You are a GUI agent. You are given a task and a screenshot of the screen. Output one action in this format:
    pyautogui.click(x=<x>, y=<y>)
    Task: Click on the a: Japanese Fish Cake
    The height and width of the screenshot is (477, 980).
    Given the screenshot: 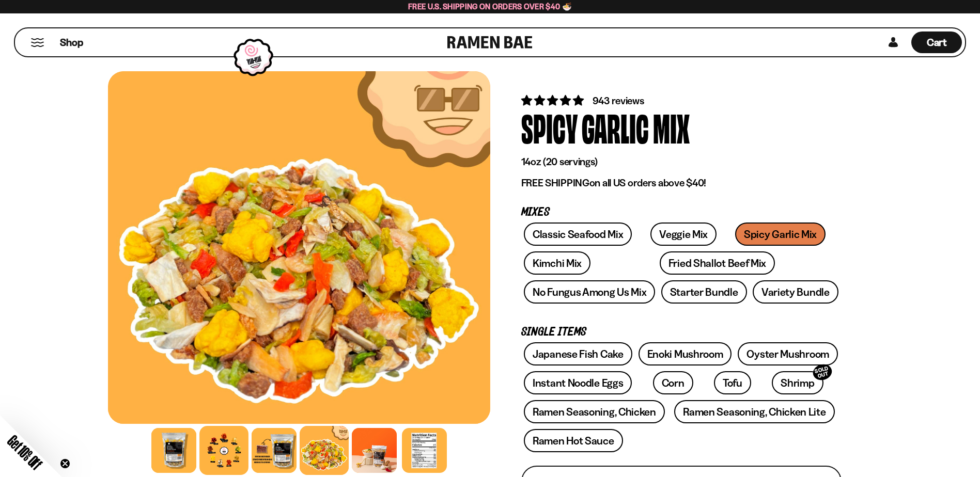 What is the action you would take?
    pyautogui.click(x=578, y=354)
    